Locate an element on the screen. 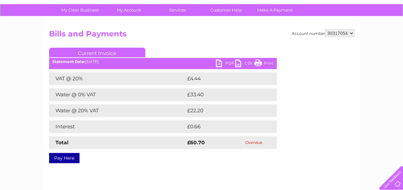  a: PDF is located at coordinates (225, 64).